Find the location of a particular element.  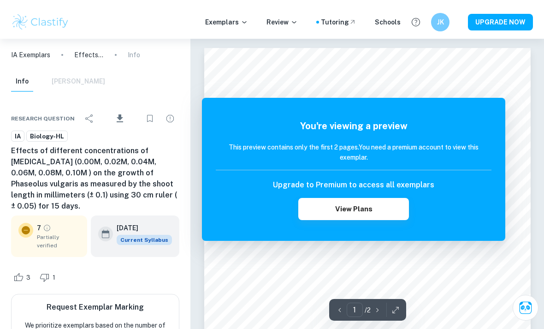

span: 3 is located at coordinates (28, 272).